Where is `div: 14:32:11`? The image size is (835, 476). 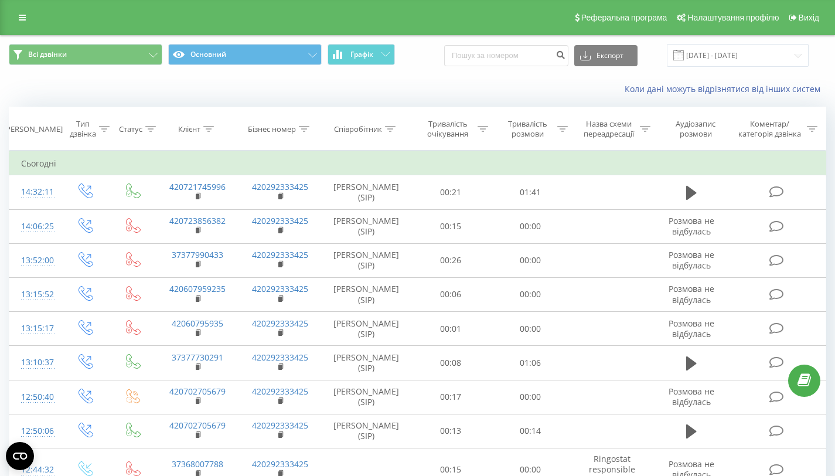 div: 14:32:11 is located at coordinates (35, 192).